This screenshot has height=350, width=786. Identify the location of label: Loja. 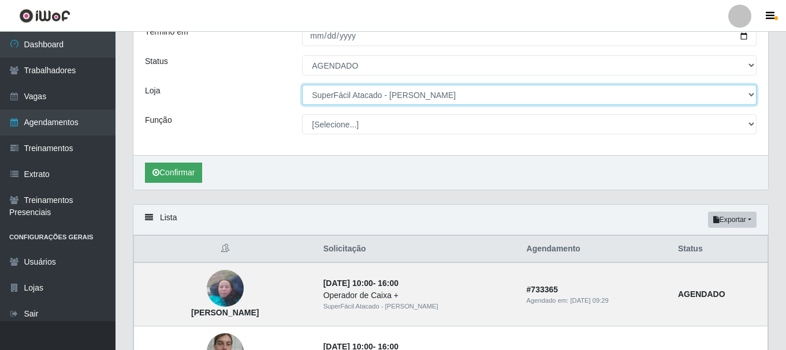
(152, 91).